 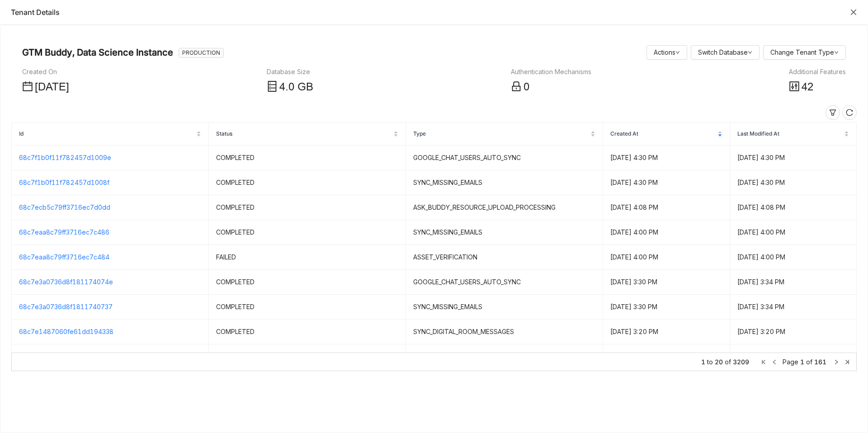 What do you see at coordinates (299, 87) in the screenshot?
I see `span: .0 GB` at bounding box center [299, 87].